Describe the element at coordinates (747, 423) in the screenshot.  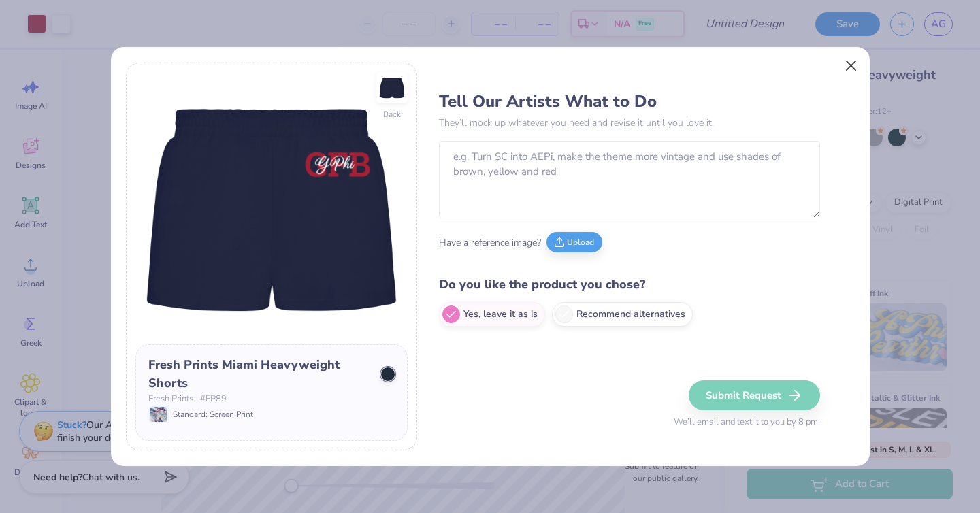
I see `span: We’ll email and text it to you by 8 pm.` at that location.